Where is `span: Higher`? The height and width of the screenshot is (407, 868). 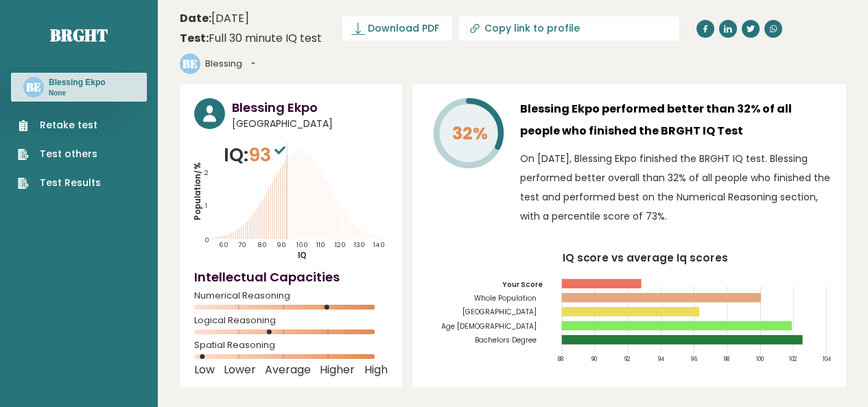 span: Higher is located at coordinates (337, 370).